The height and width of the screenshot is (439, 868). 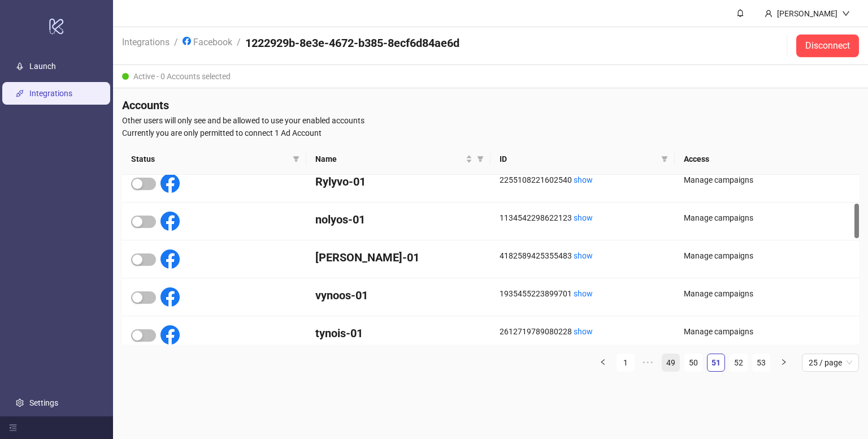 I want to click on li: 50, so click(x=694, y=363).